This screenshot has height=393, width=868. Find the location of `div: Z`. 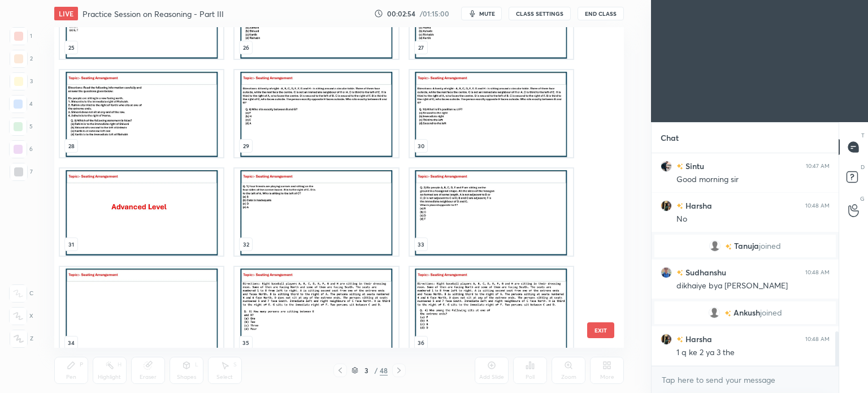

div: Z is located at coordinates (21, 339).